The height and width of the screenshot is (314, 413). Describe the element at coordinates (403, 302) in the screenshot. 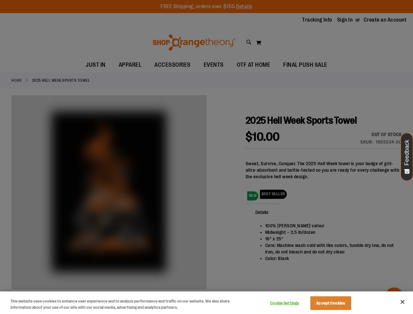

I see `button: Close` at that location.